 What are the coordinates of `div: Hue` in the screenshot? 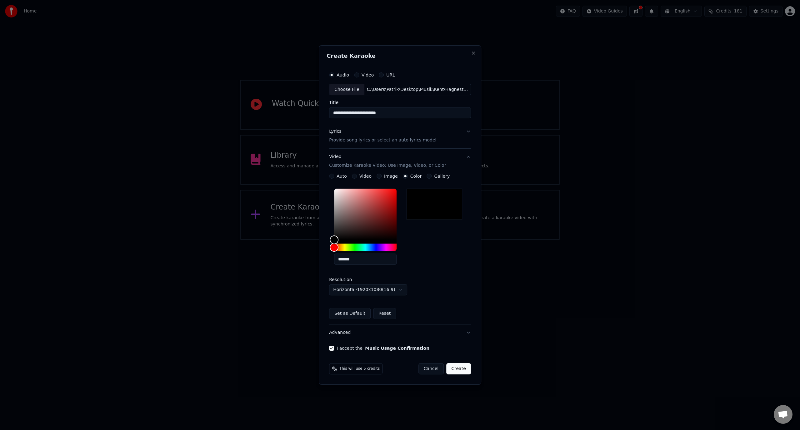 It's located at (365, 248).